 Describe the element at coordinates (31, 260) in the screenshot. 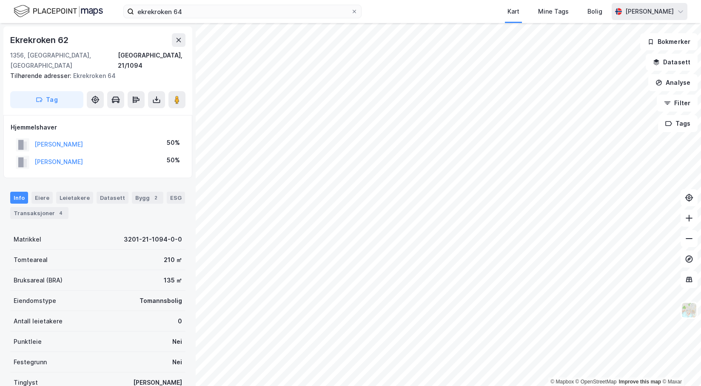

I see `div: Tomteareal` at that location.